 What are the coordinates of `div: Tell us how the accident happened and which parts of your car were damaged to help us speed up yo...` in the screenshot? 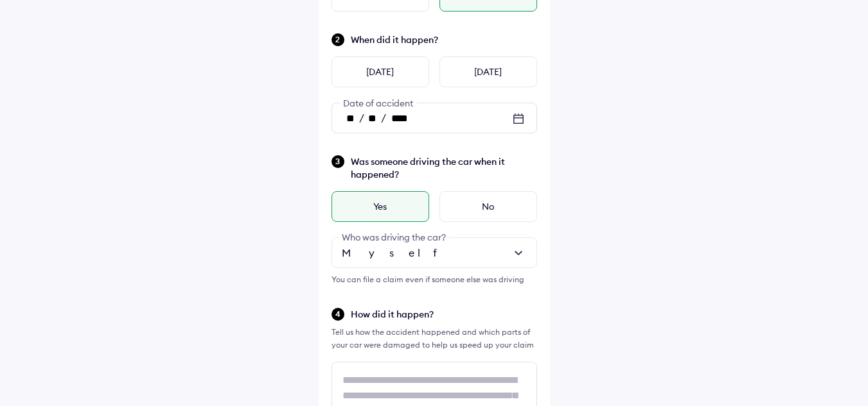 It's located at (434, 339).